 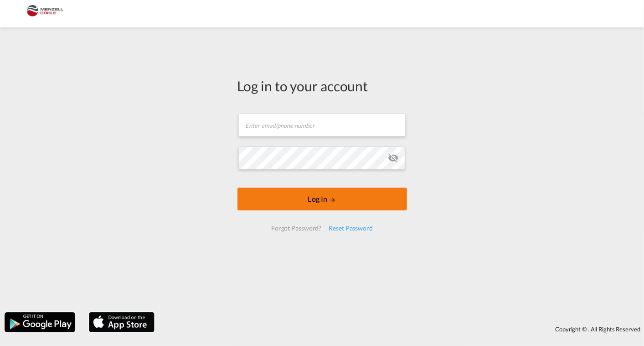 I want to click on div: Forgot Password?, so click(x=296, y=228).